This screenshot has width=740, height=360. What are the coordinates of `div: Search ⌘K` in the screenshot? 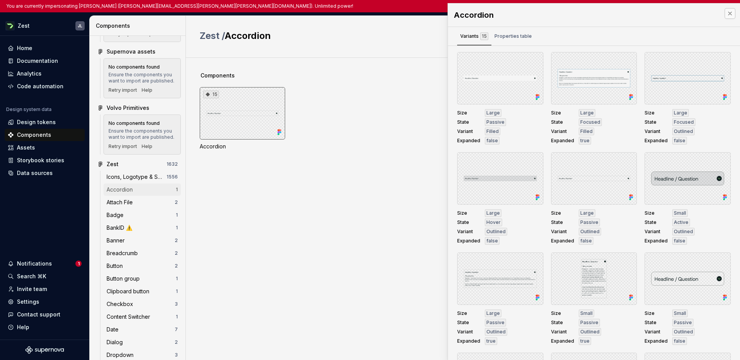 It's located at (32, 276).